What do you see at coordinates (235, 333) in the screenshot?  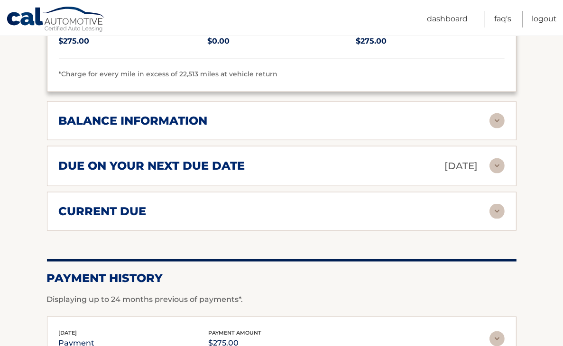 I see `span: payment amount` at bounding box center [235, 333].